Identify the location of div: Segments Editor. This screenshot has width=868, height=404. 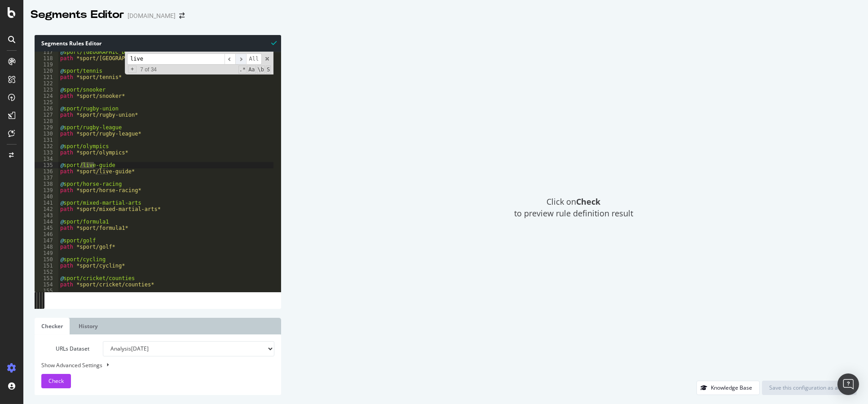
(78, 15).